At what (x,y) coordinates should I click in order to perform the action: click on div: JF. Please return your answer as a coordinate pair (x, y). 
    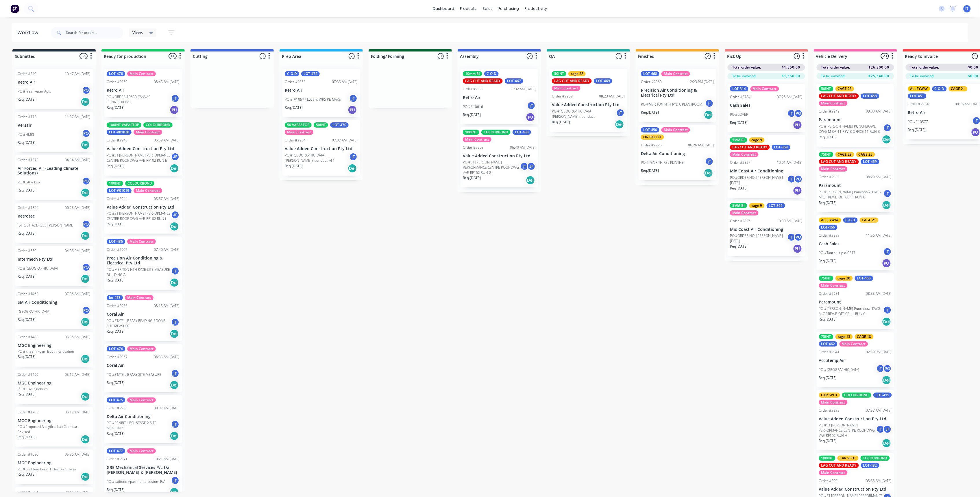
    Looking at the image, I should click on (175, 156).